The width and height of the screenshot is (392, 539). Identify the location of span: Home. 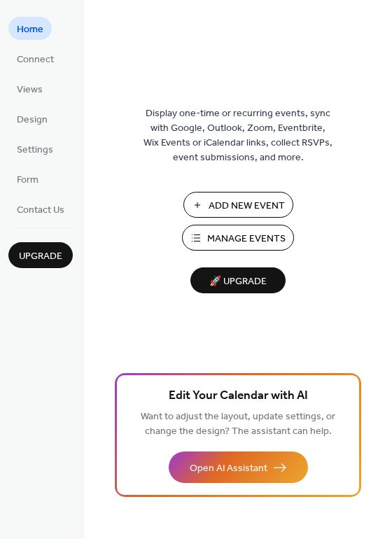
(30, 29).